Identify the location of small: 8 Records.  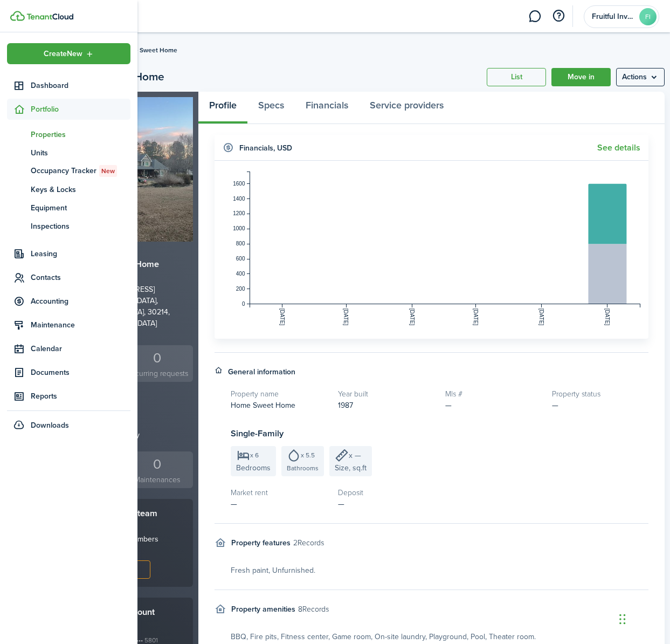
(313, 608).